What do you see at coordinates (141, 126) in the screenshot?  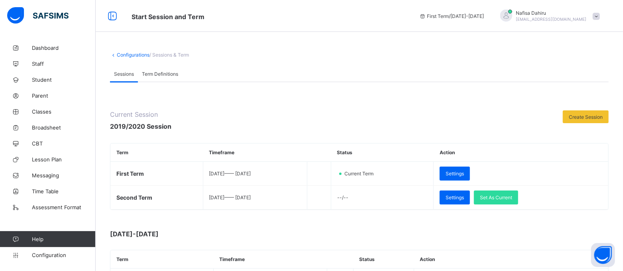 I see `span: 2019/2020 Session` at bounding box center [141, 126].